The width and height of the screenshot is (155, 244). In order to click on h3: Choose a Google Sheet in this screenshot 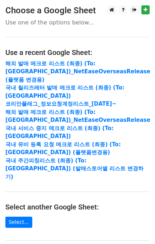, I will do `click(78, 10)`.